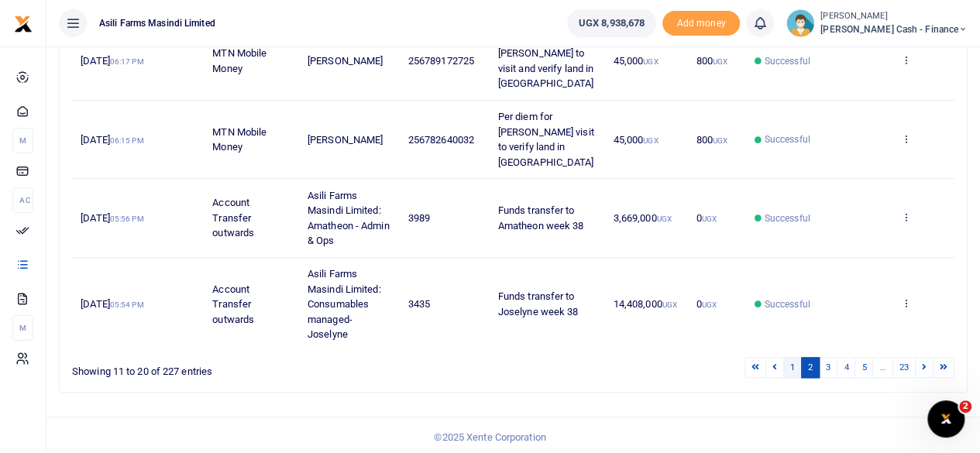 This screenshot has height=453, width=980. I want to click on img: logo-small, so click(24, 24).